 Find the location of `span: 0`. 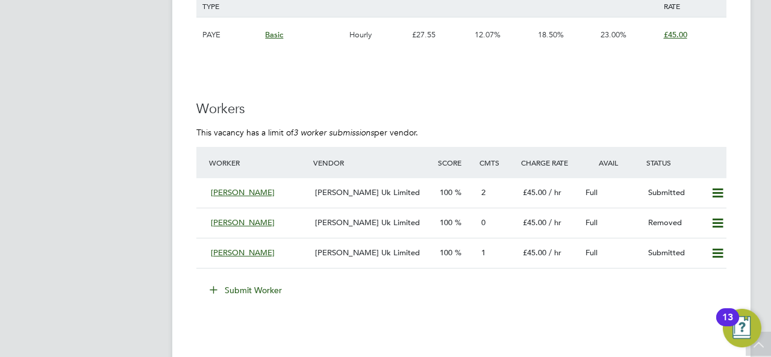

span: 0 is located at coordinates (483, 222).